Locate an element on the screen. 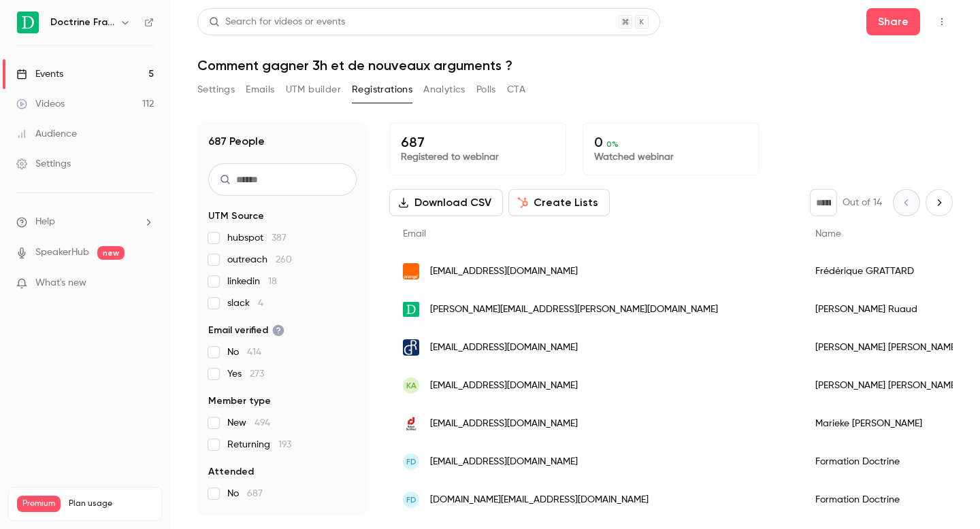  span: What's new is located at coordinates (61, 283).